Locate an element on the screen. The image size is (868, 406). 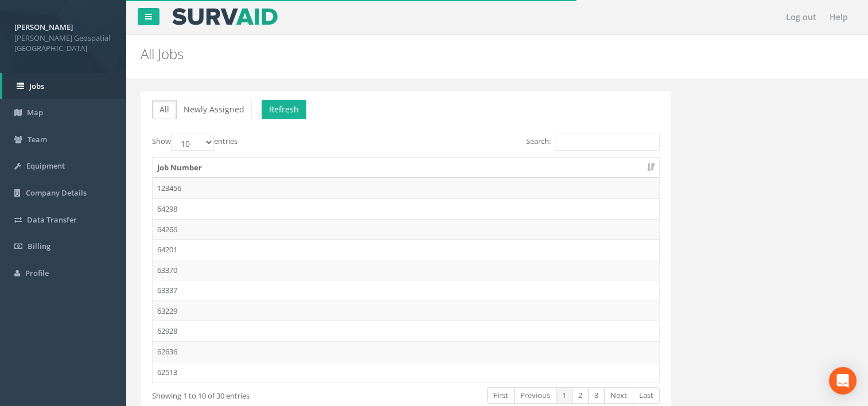
td: 62928 is located at coordinates (406, 331).